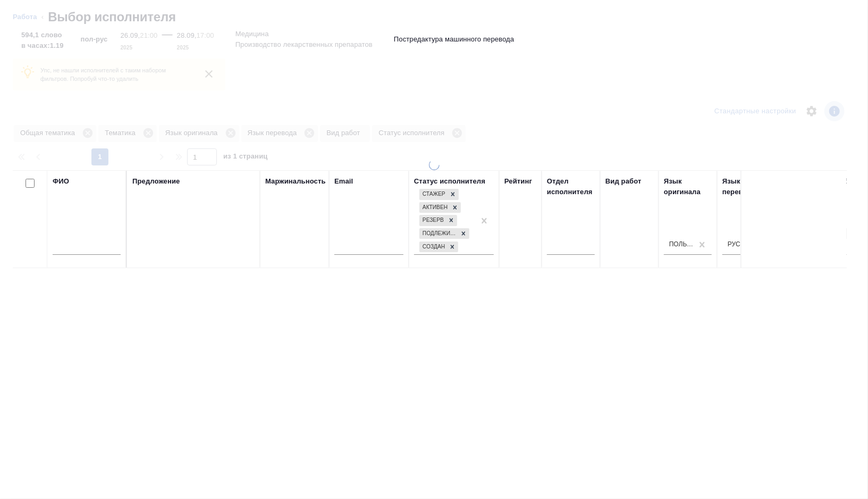  What do you see at coordinates (571, 186) in the screenshot?
I see `div: Отдел исполнителя` at bounding box center [571, 186].